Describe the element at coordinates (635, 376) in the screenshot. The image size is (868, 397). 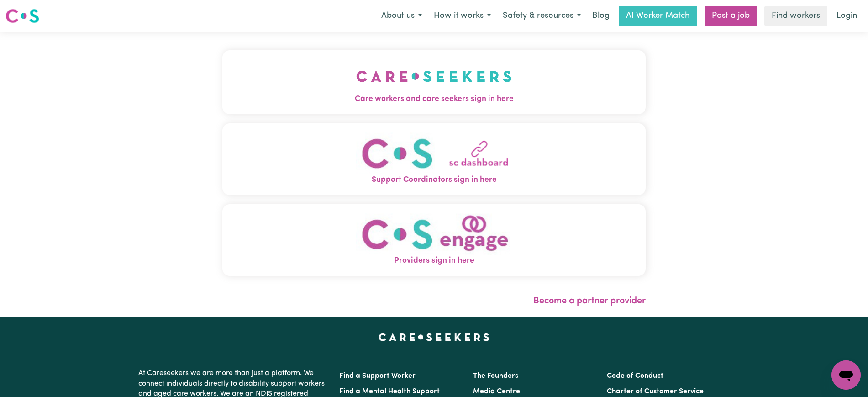
I see `a: Code of Conduct` at that location.